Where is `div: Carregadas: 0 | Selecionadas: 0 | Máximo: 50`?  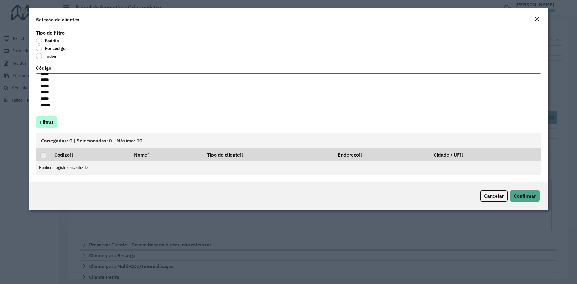
div: Carregadas: 0 | Selecionadas: 0 | Máximo: 50 is located at coordinates (288, 140).